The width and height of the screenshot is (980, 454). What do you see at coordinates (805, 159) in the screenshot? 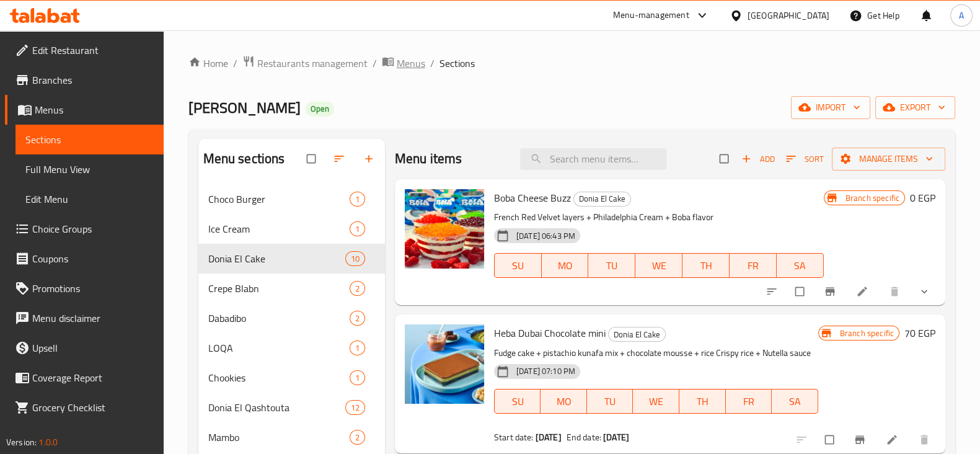
I see `span: Sort` at bounding box center [805, 159].